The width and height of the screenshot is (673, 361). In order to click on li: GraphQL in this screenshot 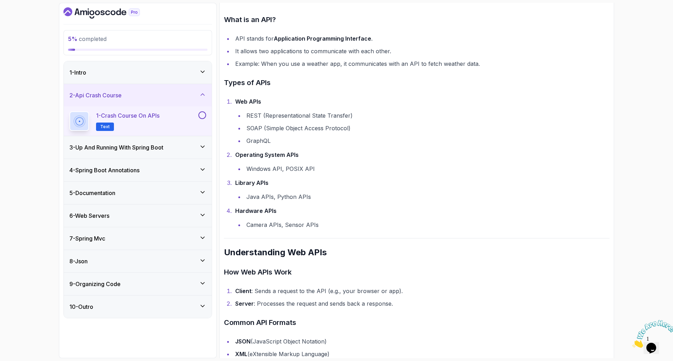, I will do `click(427, 141)`.